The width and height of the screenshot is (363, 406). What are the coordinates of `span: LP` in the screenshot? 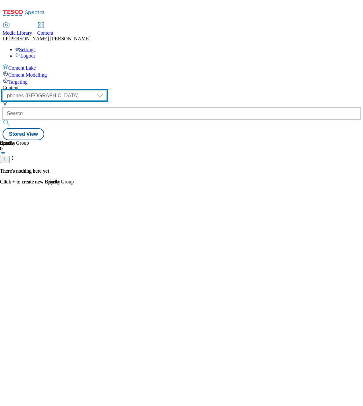 It's located at (5, 38).